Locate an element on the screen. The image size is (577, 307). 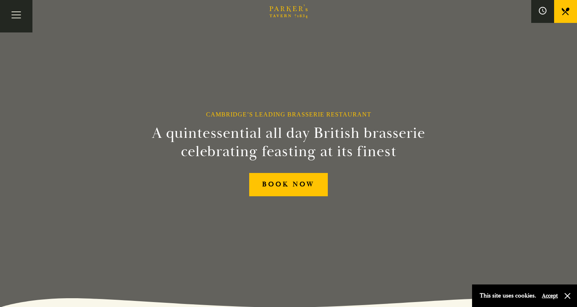
button: Accept is located at coordinates (550, 295).